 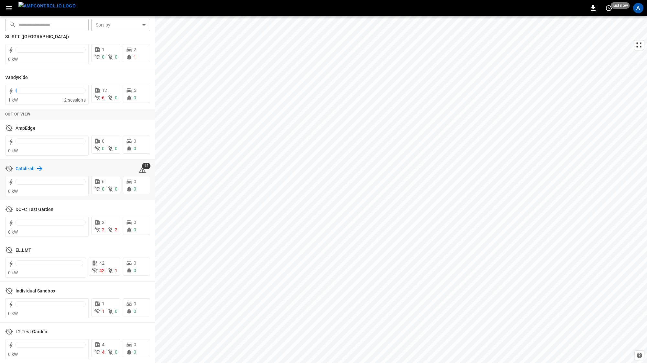 I want to click on span: 5, so click(x=135, y=90).